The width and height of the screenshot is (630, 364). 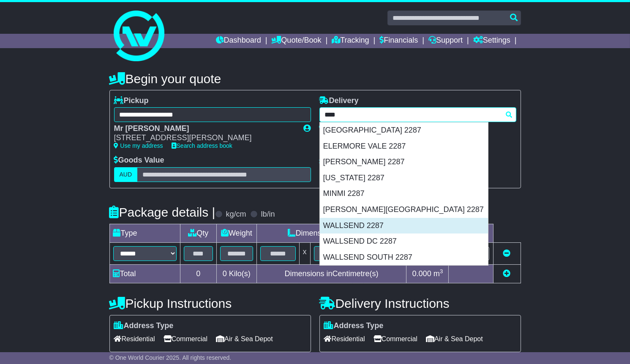 I want to click on div: WALLSEND DC 2287, so click(x=404, y=241).